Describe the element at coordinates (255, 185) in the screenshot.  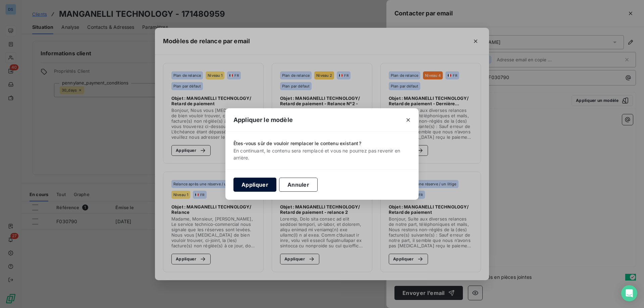
I see `button: Appliquer` at that location.